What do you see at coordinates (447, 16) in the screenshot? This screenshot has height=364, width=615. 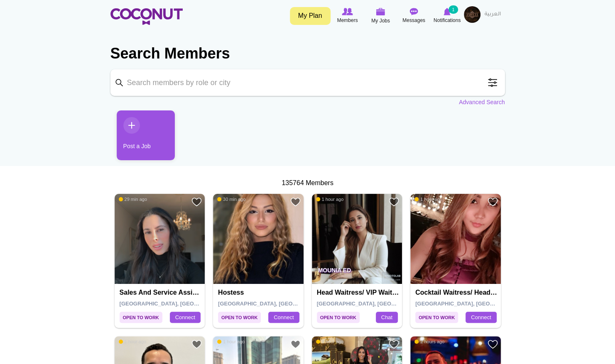 I see `a: Notifications Notifications 1` at bounding box center [447, 16].